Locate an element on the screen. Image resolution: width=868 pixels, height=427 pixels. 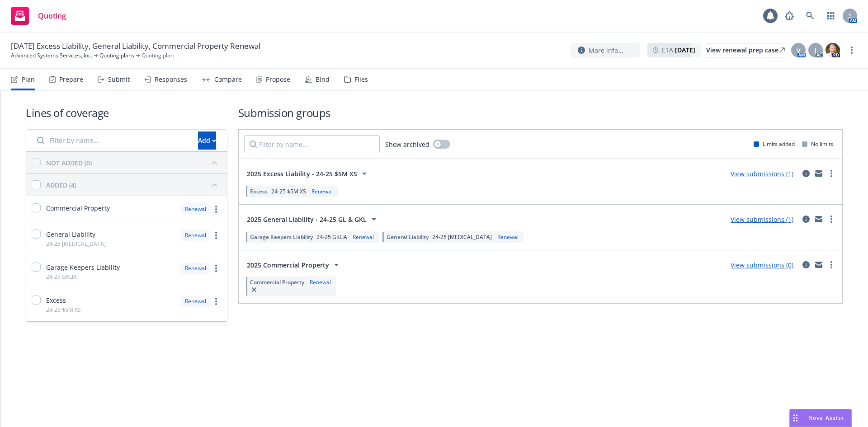
span: Show archived is located at coordinates (408, 144).